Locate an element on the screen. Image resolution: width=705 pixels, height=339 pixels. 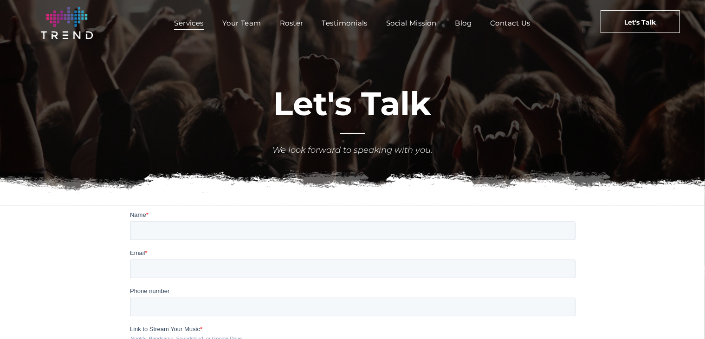
img: logo is located at coordinates (67, 23).